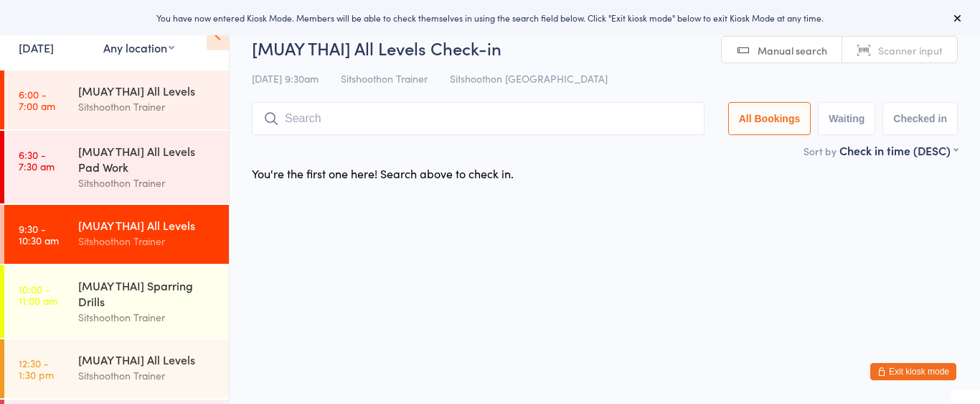 The height and width of the screenshot is (404, 980). Describe the element at coordinates (116, 100) in the screenshot. I see `a: 6:00 -7:00 am[MUAY THAI] All LevelsSitshoothon Trainer` at that location.